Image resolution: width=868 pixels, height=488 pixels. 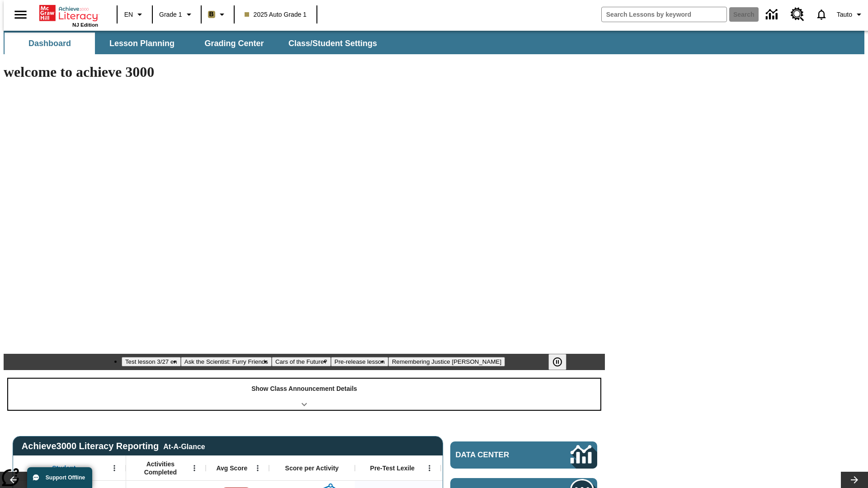 What do you see at coordinates (142, 43) in the screenshot?
I see `button: Lesson Planning` at bounding box center [142, 43].